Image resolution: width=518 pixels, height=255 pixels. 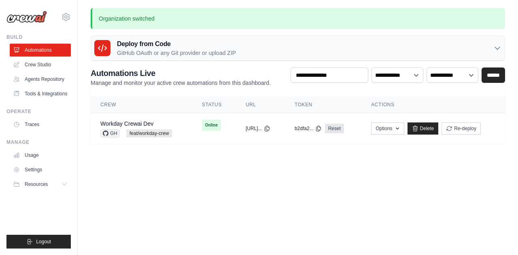 What do you see at coordinates (40, 155) in the screenshot?
I see `a: Usage` at bounding box center [40, 155].